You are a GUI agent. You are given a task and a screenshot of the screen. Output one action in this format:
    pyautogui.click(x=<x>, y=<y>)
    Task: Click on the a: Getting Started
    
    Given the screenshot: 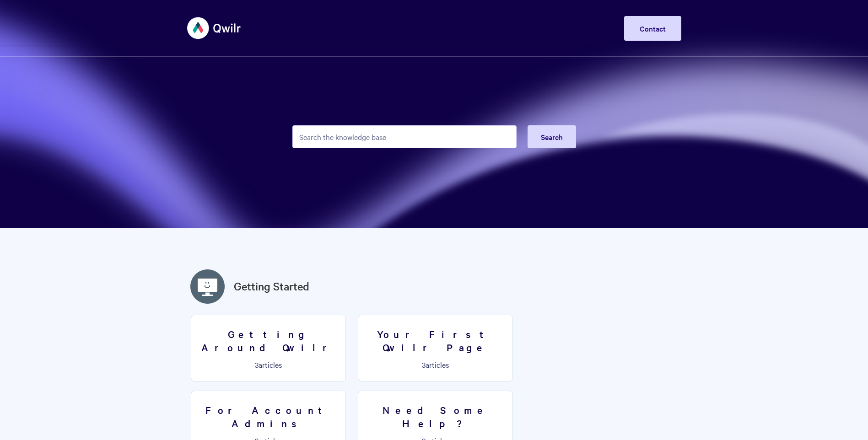 What is the action you would take?
    pyautogui.click(x=271, y=286)
    